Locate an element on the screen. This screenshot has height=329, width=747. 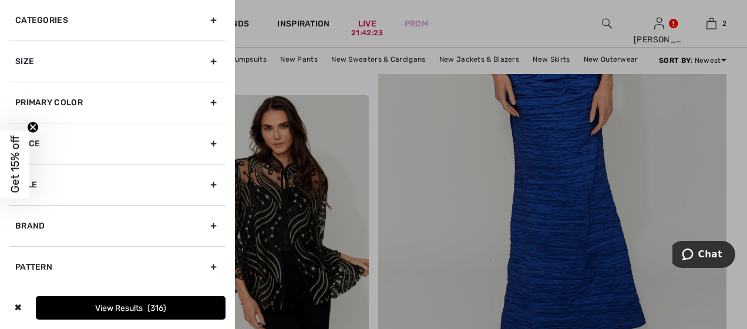
span: Chat is located at coordinates (38, 14).